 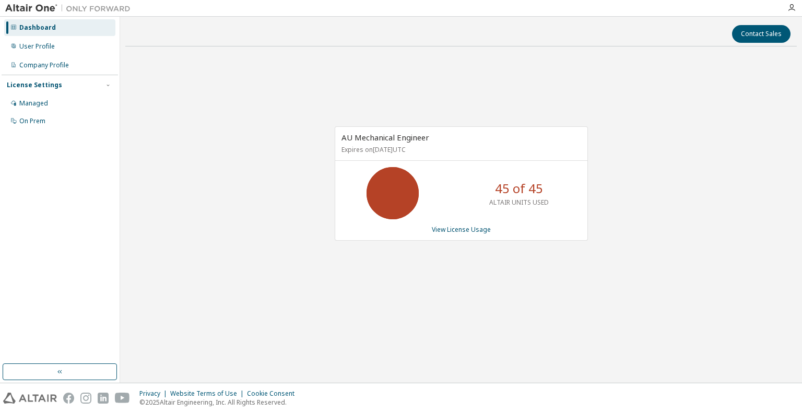 I want to click on a: View License Usage, so click(x=461, y=229).